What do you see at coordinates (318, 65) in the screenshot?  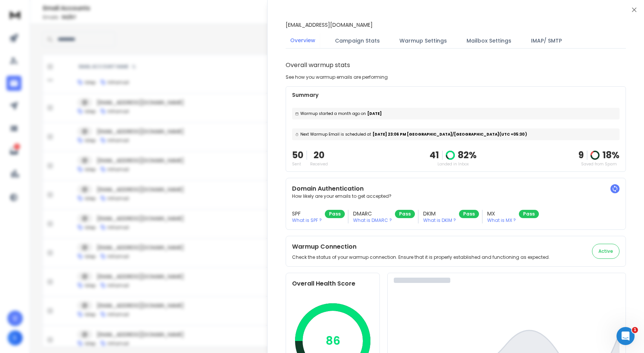 I see `h1: Overall warmup stats` at bounding box center [318, 65].